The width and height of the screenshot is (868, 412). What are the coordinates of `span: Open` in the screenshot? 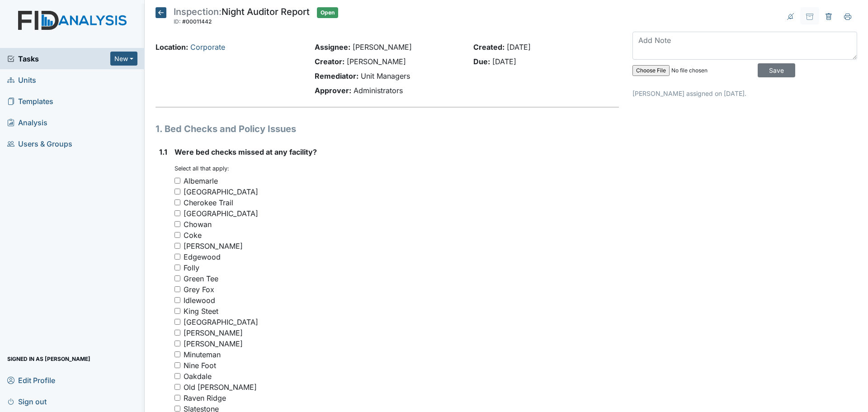 It's located at (327, 13).